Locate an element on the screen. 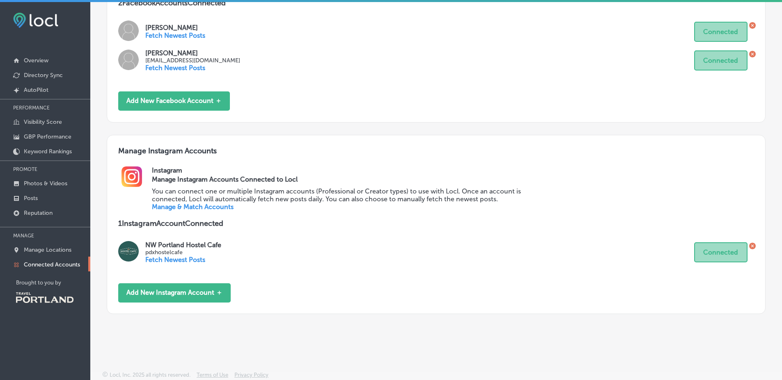 The height and width of the screenshot is (380, 782). p: 1 Instagram Account Connected is located at coordinates (436, 224).